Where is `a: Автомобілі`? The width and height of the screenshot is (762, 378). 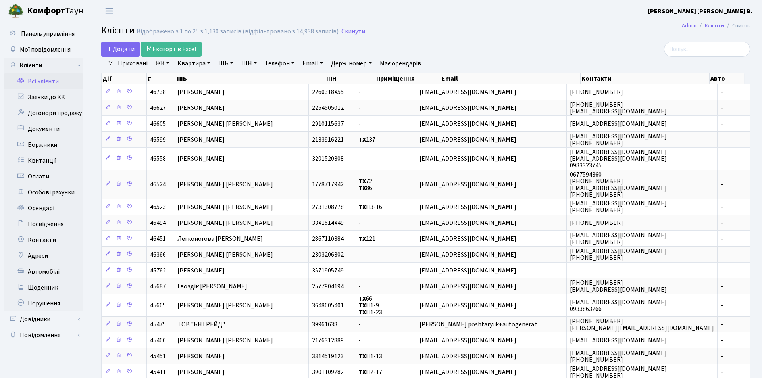 a: Автомобілі is located at coordinates (44, 272).